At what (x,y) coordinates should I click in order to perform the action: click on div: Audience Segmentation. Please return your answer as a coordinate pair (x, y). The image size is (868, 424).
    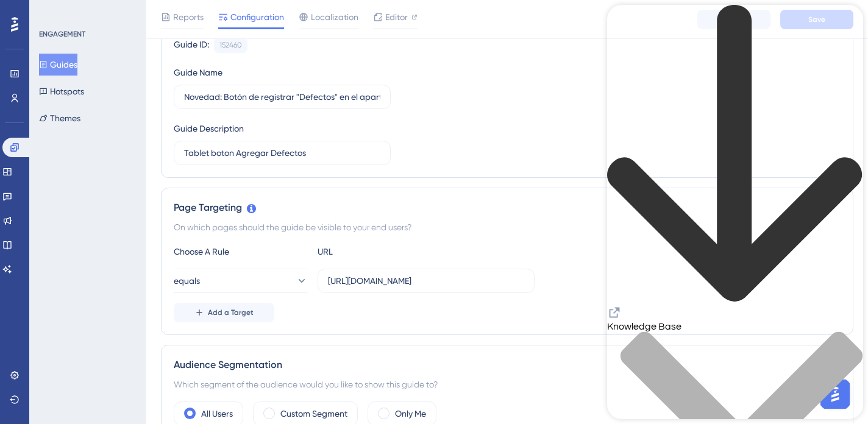
    Looking at the image, I should click on (508, 365).